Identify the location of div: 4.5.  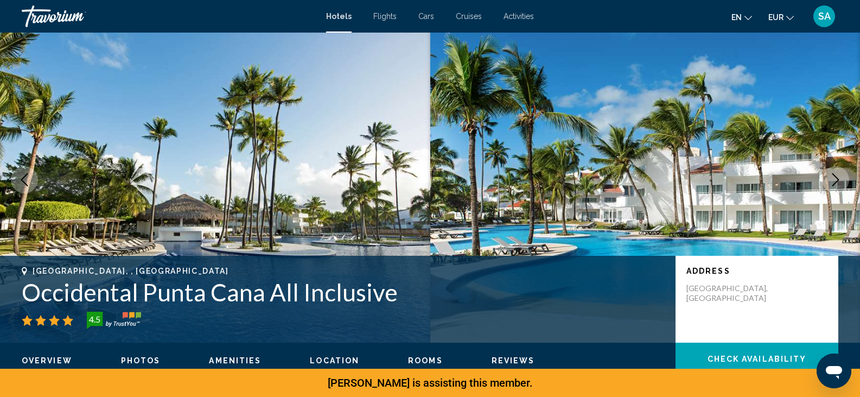
(94, 319).